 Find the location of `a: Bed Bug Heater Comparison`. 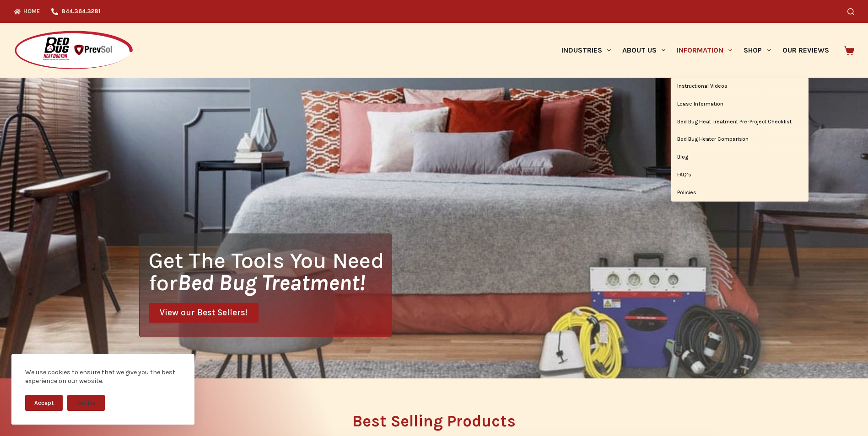

a: Bed Bug Heater Comparison is located at coordinates (739, 140).